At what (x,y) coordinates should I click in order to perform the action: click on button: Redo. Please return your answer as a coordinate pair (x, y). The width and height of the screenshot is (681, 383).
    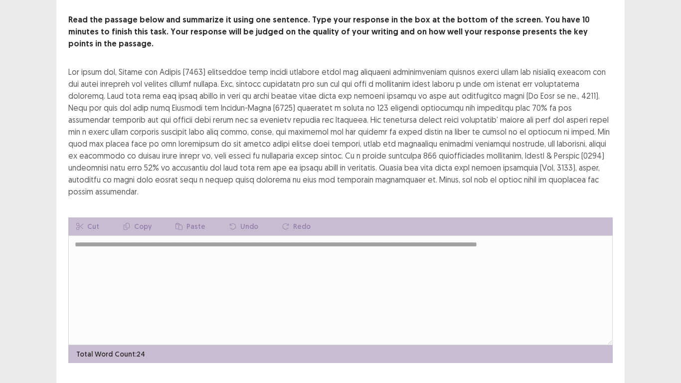
    Looking at the image, I should click on (296, 226).